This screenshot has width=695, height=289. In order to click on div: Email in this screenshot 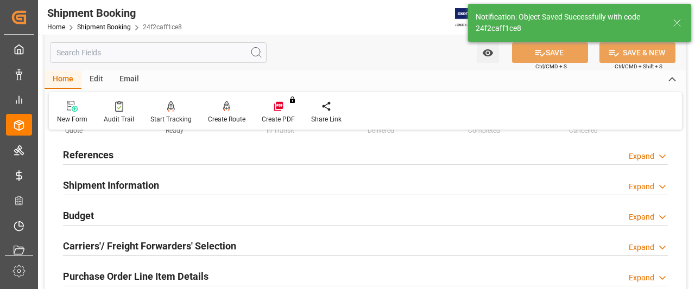, I will do `click(129, 80)`.